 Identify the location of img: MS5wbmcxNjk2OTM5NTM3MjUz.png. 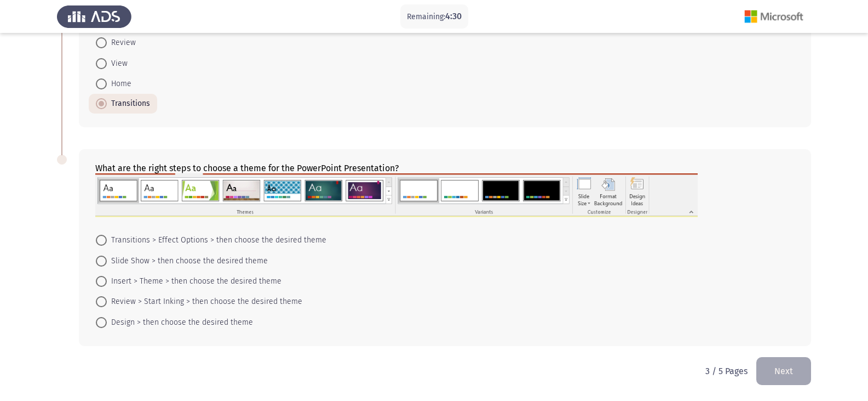
(397, 195).